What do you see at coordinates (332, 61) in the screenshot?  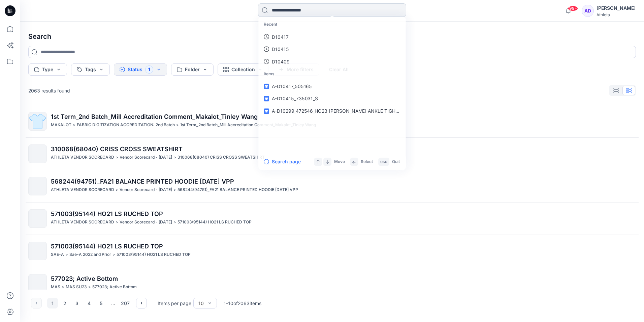 I see `a: D10409` at bounding box center [332, 61].